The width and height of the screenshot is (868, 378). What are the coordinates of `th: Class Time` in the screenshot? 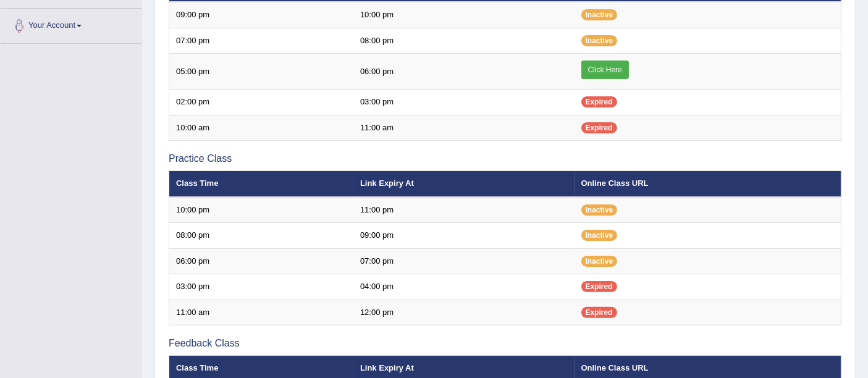 It's located at (261, 184).